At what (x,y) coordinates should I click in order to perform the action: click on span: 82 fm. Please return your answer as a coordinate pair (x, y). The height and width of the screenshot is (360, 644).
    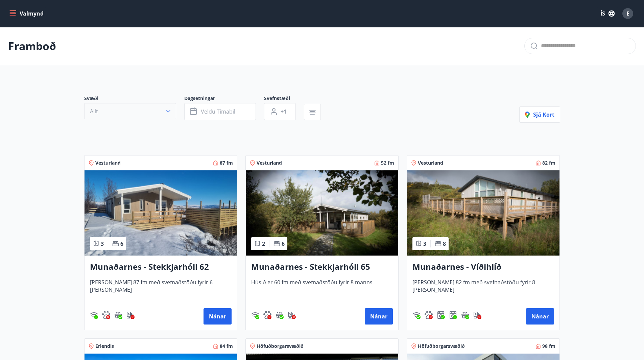
    Looking at the image, I should click on (549, 163).